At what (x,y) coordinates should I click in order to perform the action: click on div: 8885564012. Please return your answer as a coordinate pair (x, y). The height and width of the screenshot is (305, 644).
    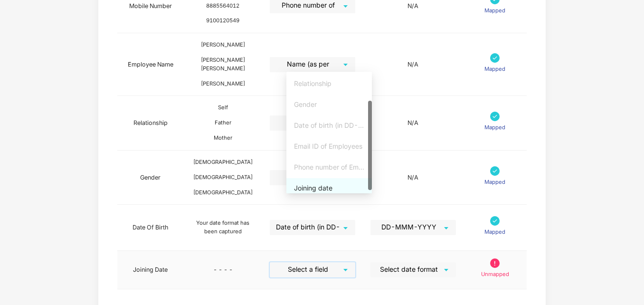
    Looking at the image, I should click on (223, 6).